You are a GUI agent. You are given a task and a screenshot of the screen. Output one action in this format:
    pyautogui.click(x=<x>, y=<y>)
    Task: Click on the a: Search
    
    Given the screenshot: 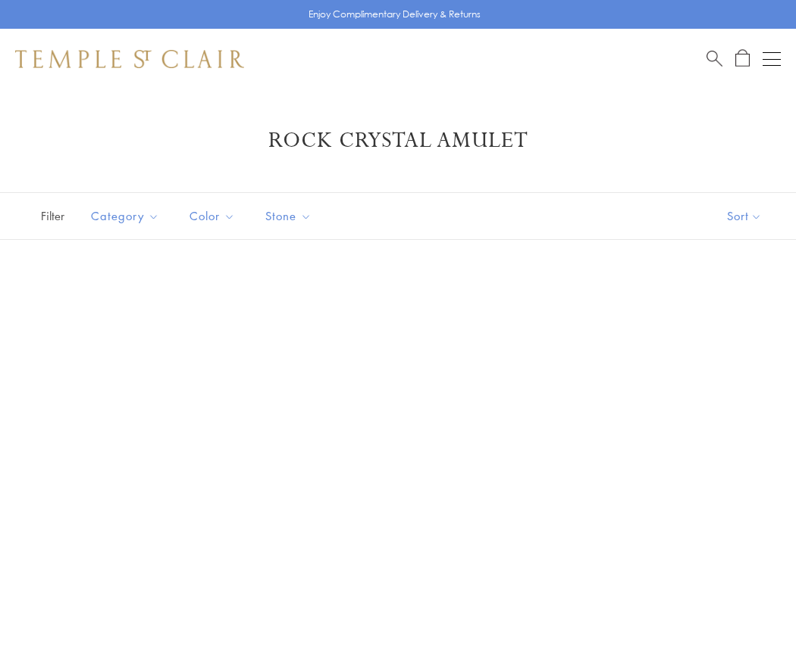 What is the action you would take?
    pyautogui.click(x=714, y=58)
    